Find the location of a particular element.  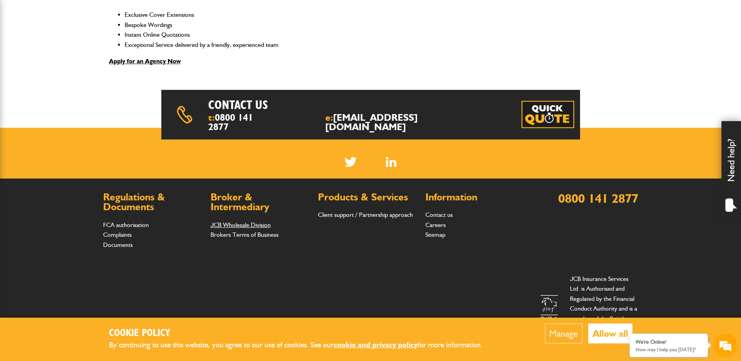

li: Exclusive Cover Extensions is located at coordinates (379, 15).